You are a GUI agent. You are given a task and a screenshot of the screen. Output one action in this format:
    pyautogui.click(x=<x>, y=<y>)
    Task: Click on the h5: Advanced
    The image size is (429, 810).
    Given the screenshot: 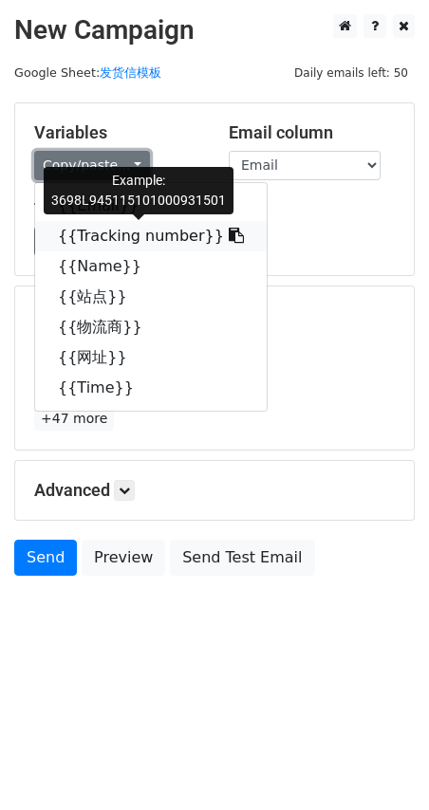 What is the action you would take?
    pyautogui.click(x=214, y=491)
    